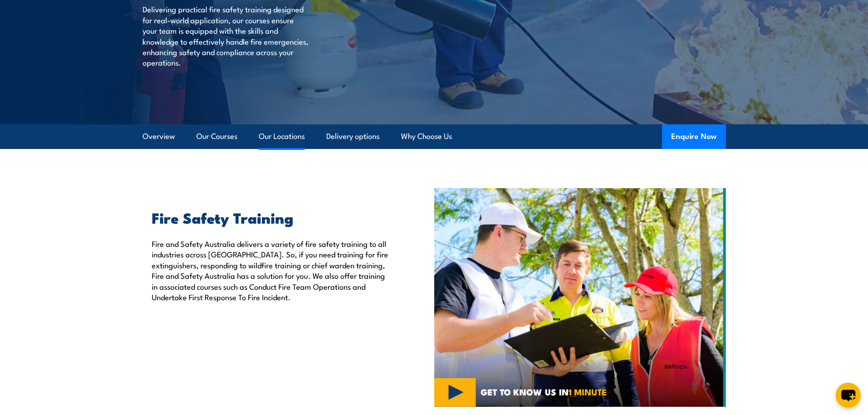  I want to click on a: Our Courses, so click(217, 136).